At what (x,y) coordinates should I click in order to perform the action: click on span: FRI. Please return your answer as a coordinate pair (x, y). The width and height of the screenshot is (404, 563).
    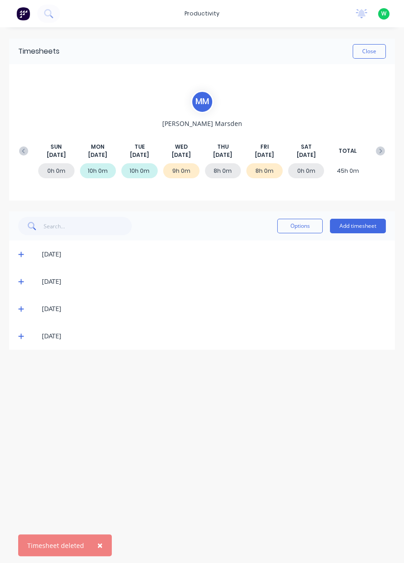
    Looking at the image, I should click on (264, 147).